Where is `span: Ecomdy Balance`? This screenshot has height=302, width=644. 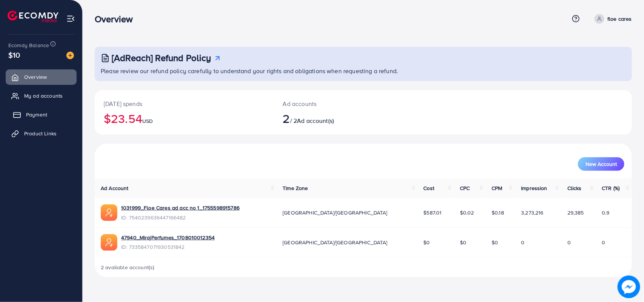
span: Ecomdy Balance is located at coordinates (28, 45).